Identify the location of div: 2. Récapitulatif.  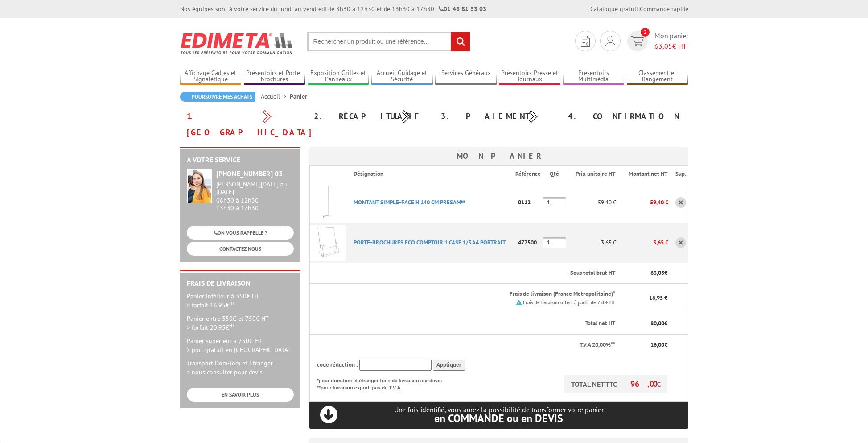
(370, 116).